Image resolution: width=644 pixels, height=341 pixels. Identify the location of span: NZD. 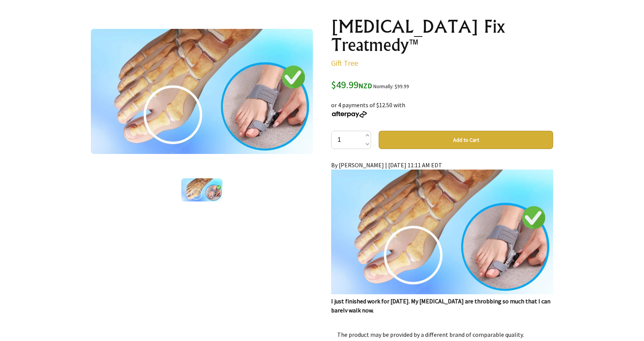
(365, 86).